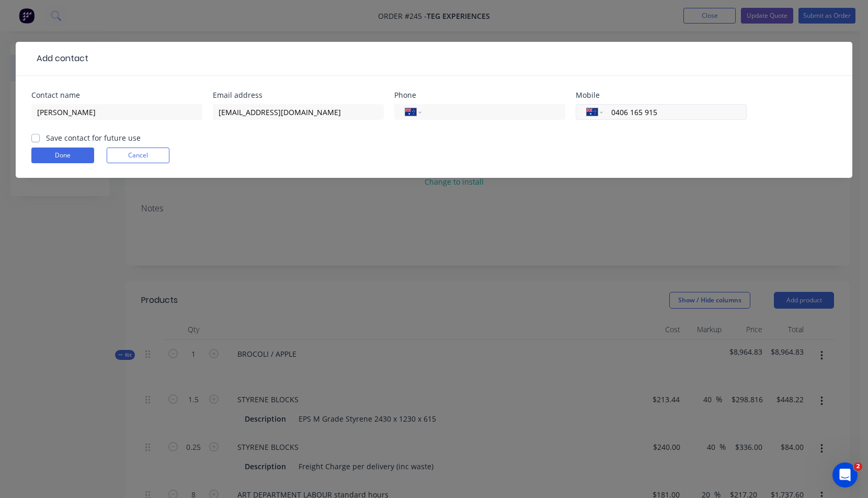  Describe the element at coordinates (858, 466) in the screenshot. I see `span: 2` at that location.